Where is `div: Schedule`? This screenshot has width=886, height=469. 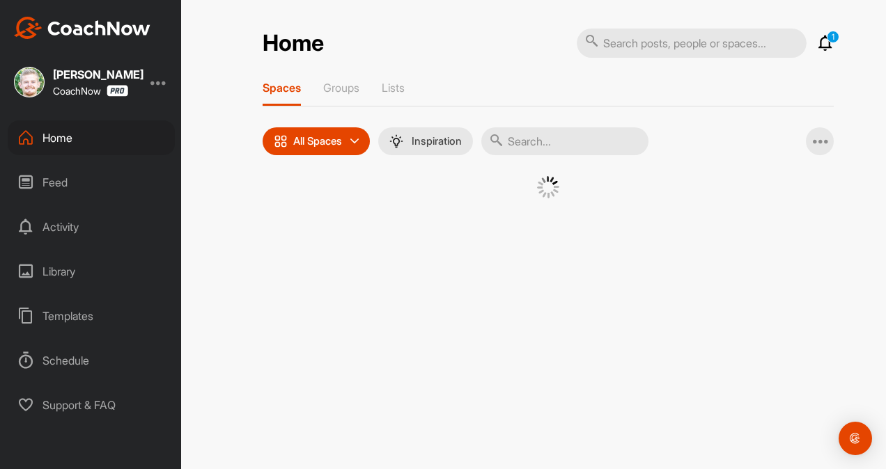 div: Schedule is located at coordinates (91, 361).